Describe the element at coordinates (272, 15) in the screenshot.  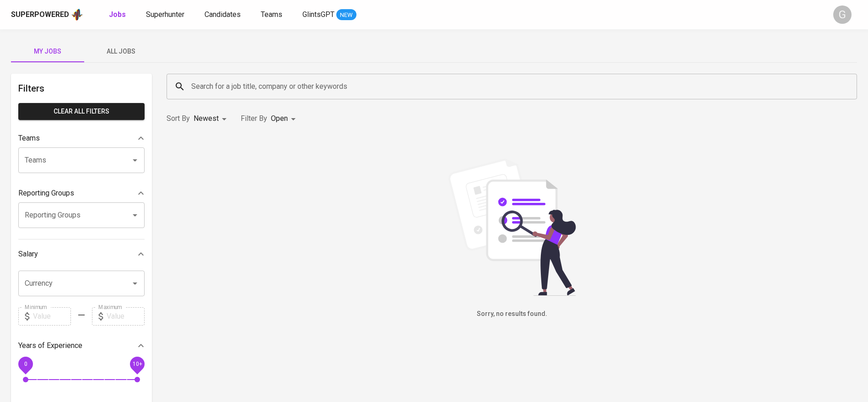
I see `a: Teams` at that location.